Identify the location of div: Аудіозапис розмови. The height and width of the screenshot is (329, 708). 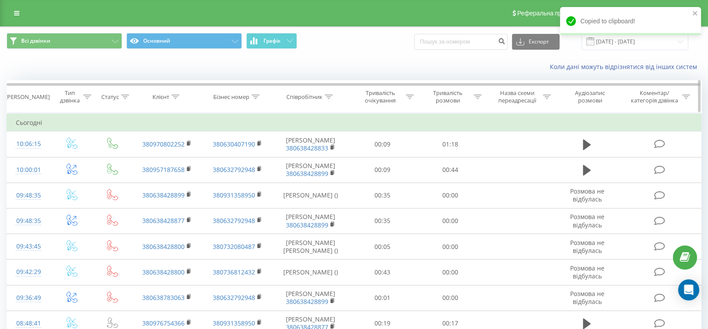
(590, 97).